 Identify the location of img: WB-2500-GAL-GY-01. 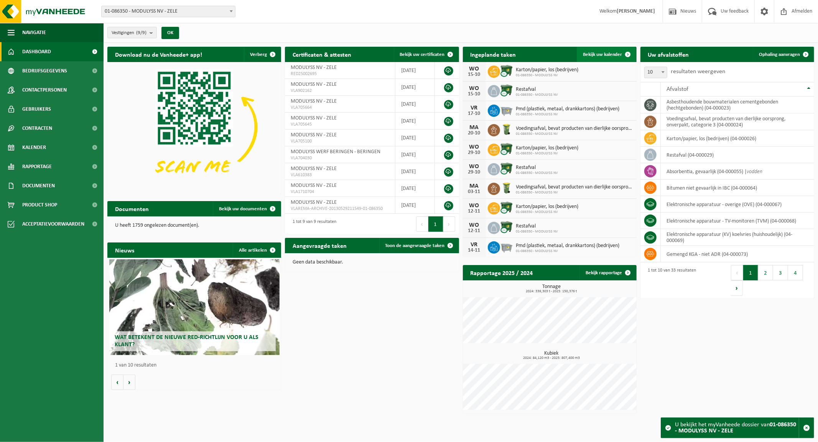
(506, 110).